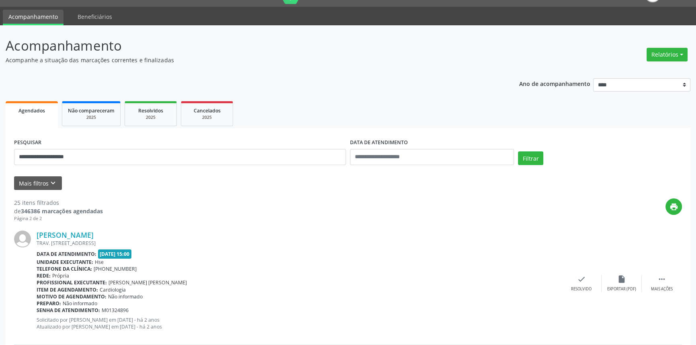 Image resolution: width=696 pixels, height=345 pixels. I want to click on div: Mais ações, so click(662, 289).